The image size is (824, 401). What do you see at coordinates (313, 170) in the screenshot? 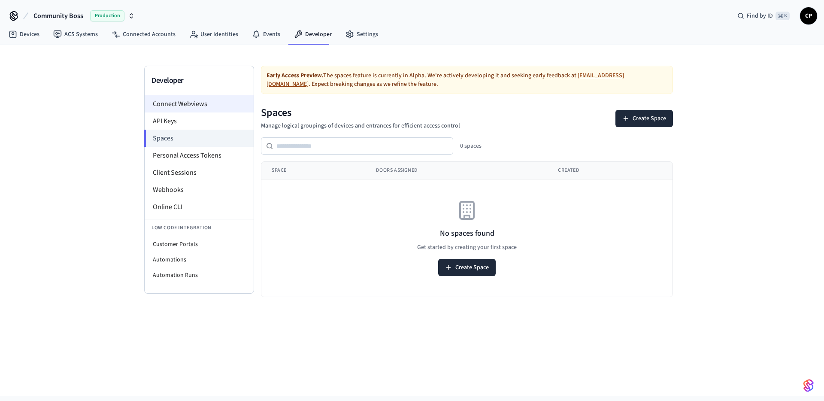
I see `th: Space` at bounding box center [313, 170].